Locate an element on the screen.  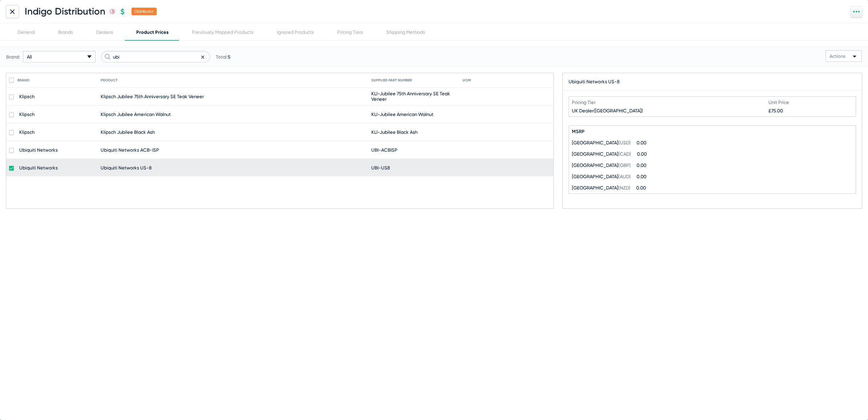
div: Dealers is located at coordinates (105, 32).